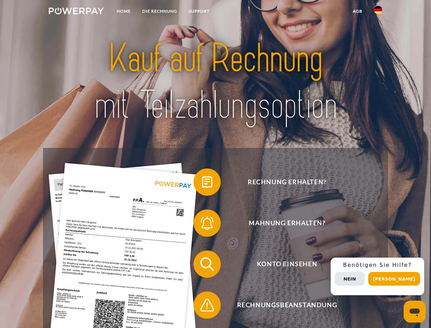 This screenshot has width=431, height=328. I want to click on button: Mahnung erhalten?, so click(282, 223).